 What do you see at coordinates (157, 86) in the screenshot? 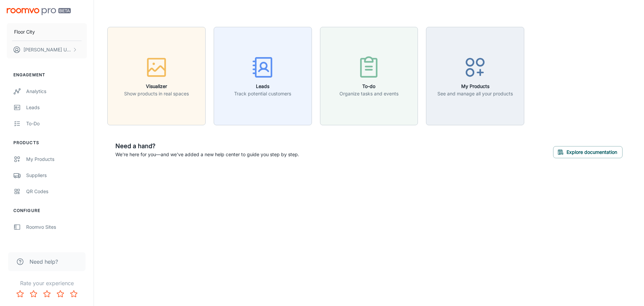
I see `h6: Visualizer` at bounding box center [157, 86].